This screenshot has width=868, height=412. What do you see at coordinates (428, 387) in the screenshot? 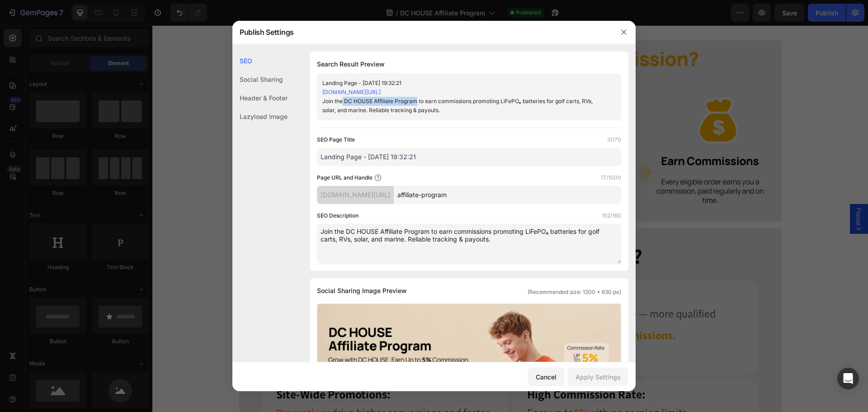
I see `strong: 5%` at bounding box center [428, 387].